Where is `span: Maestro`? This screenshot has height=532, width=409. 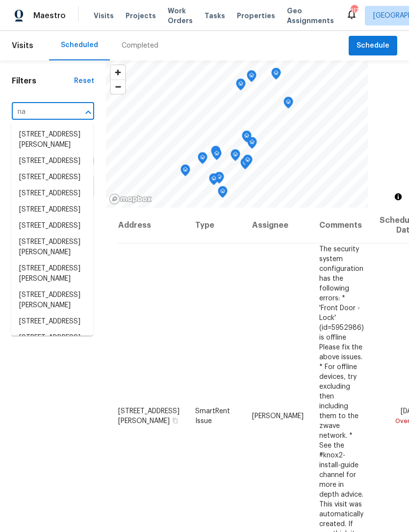 span: Maestro is located at coordinates (50, 16).